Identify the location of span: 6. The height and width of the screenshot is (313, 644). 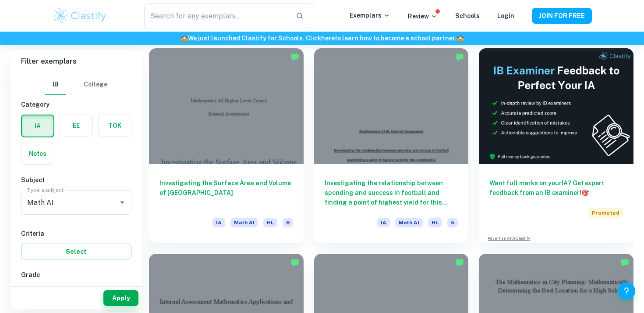
(288, 222).